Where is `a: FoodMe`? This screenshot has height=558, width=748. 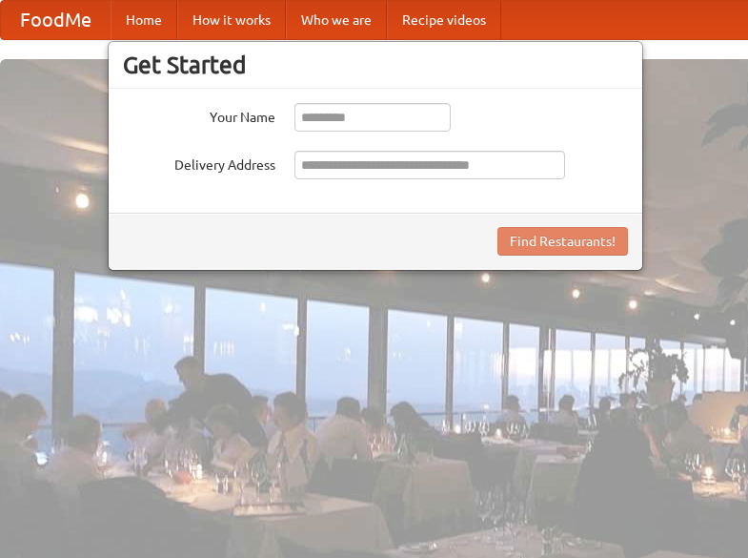 a: FoodMe is located at coordinates (55, 20).